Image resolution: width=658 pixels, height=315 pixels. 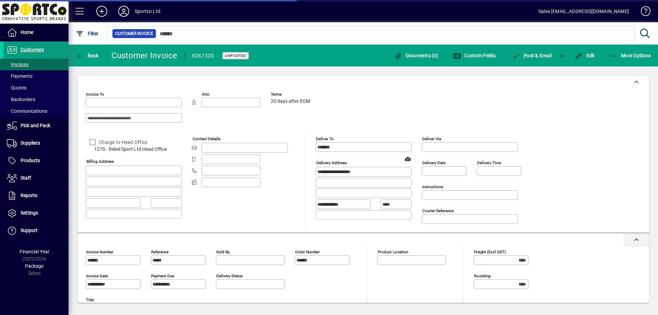 What do you see at coordinates (525, 56) in the screenshot?
I see `span: P` at bounding box center [525, 56].